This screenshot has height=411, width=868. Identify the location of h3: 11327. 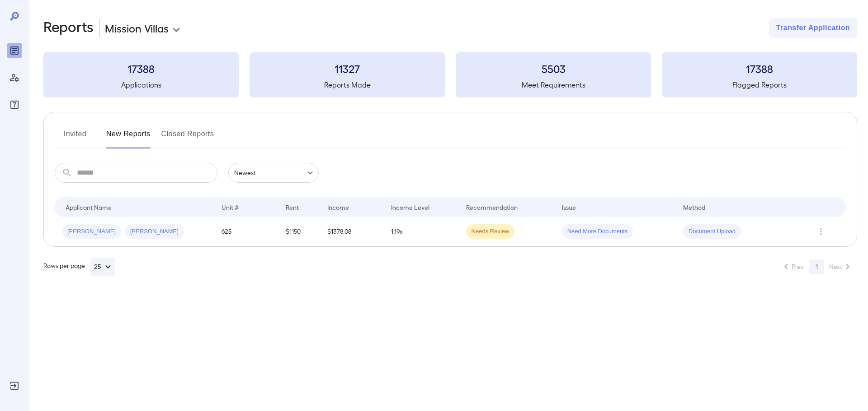
(347, 69).